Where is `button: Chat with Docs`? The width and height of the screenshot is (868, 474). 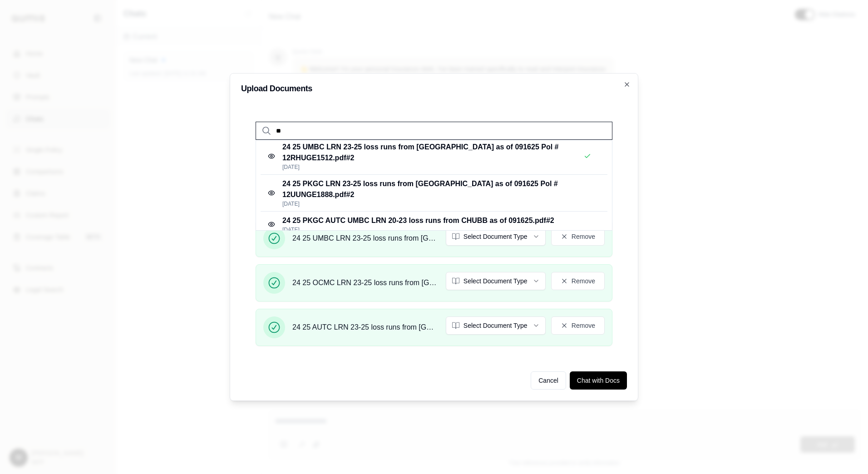 button: Chat with Docs is located at coordinates (598, 380).